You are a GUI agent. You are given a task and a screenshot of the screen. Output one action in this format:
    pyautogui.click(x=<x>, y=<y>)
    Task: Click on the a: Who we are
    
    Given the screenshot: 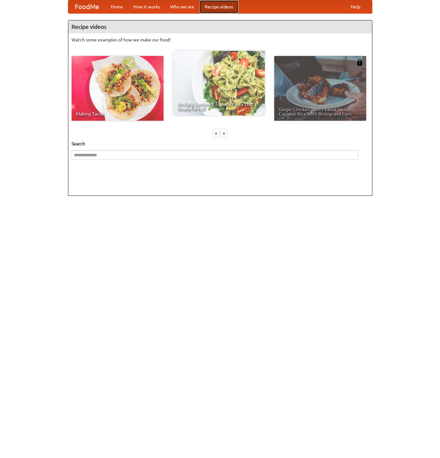 What is the action you would take?
    pyautogui.click(x=182, y=7)
    